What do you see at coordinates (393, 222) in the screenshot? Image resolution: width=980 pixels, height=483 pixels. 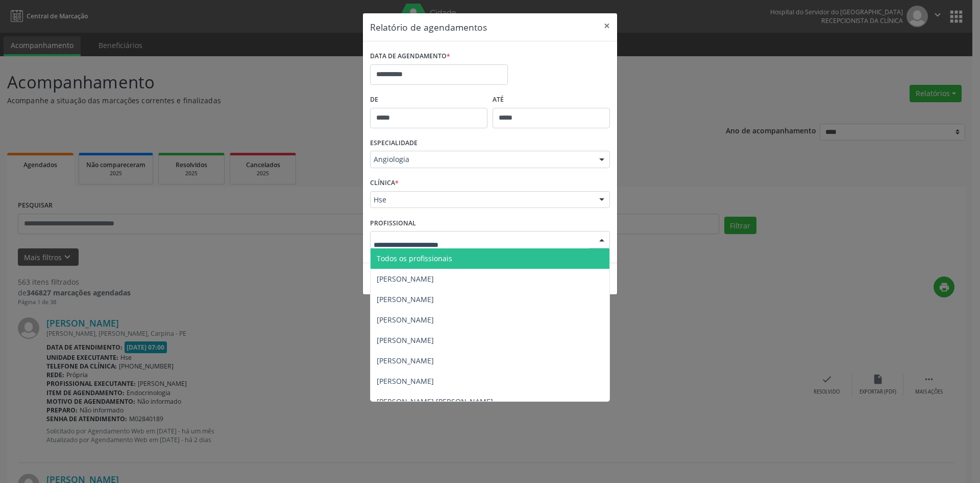 I see `label: PROFISSIONAL` at bounding box center [393, 222].